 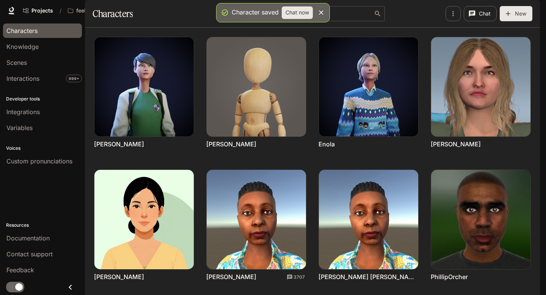 I want to click on img: Kai, so click(x=144, y=220).